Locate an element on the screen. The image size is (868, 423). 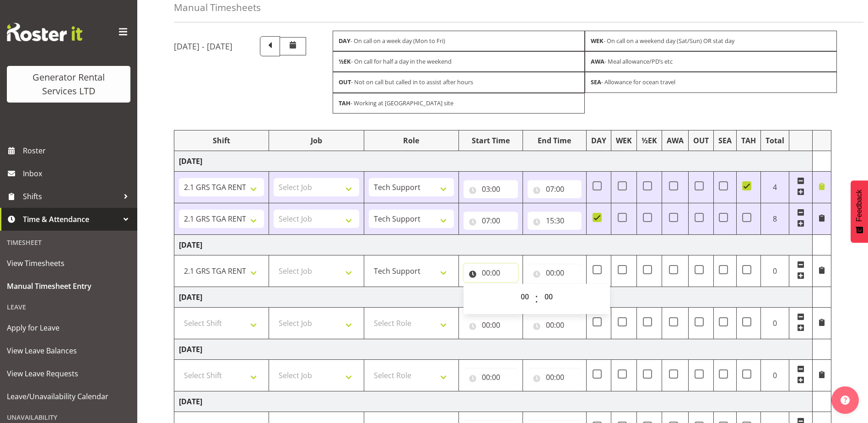
a: View Leave Requests is located at coordinates (69, 373).